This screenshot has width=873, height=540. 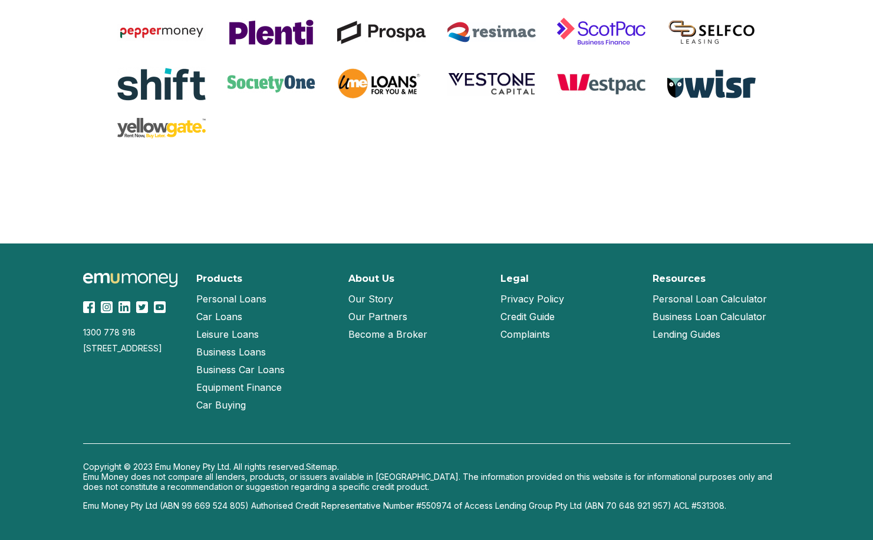 I want to click on a: Car Buying, so click(x=221, y=405).